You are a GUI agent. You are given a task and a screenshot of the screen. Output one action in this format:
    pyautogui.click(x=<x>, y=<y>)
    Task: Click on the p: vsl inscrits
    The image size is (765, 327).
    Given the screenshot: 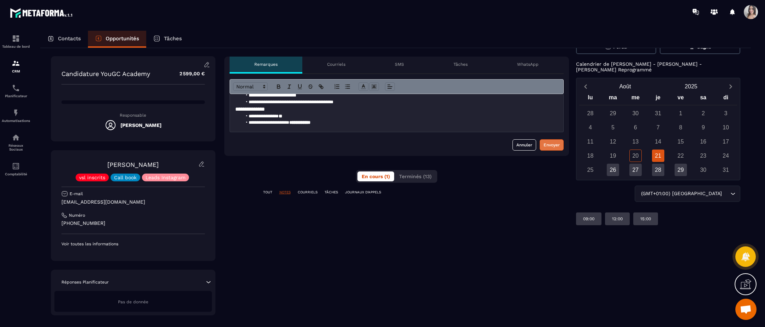 What is the action you would take?
    pyautogui.click(x=92, y=177)
    